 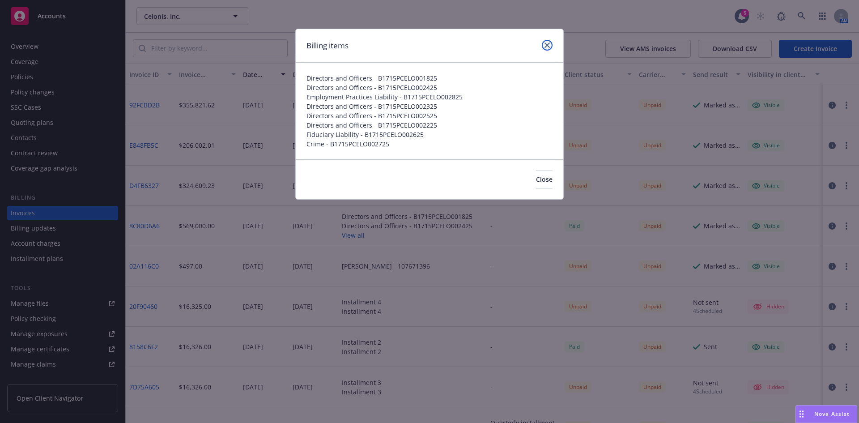 I want to click on div: Drag to move, so click(x=802, y=414).